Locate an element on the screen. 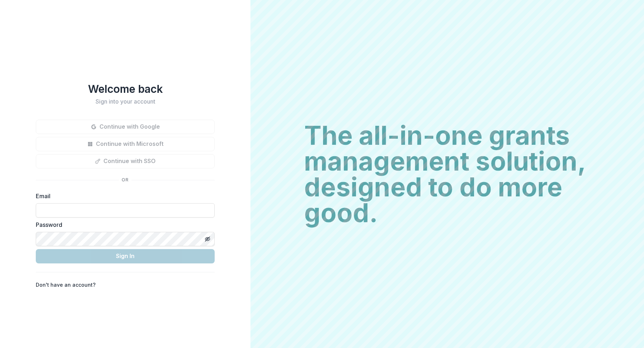 This screenshot has height=348, width=644. button: Continue with Google is located at coordinates (125, 127).